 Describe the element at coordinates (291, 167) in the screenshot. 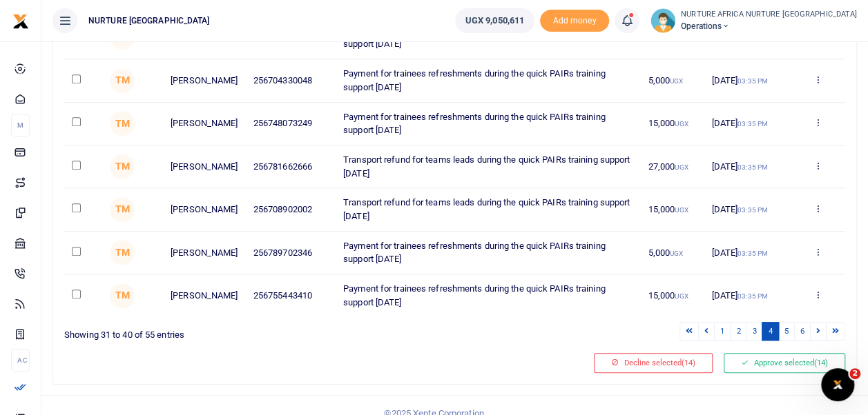

I see `td: 256781662666` at that location.